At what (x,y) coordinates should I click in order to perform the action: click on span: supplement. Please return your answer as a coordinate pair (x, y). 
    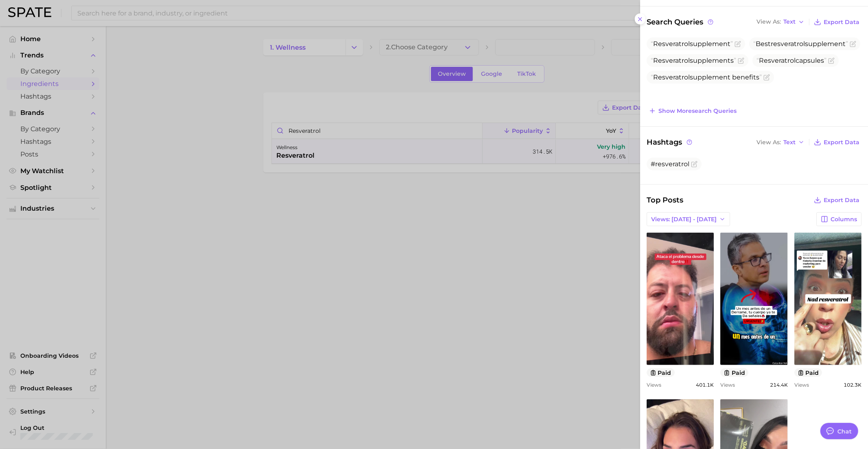
    Looking at the image, I should click on (692, 44).